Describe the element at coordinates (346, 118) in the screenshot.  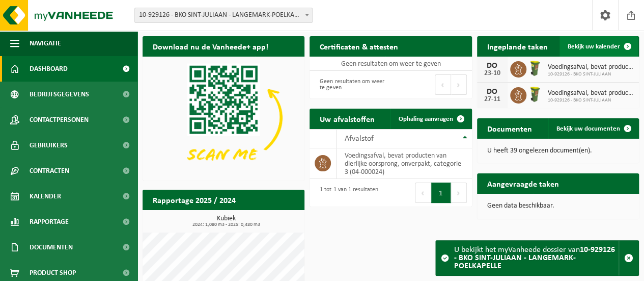
I see `h2: Uw afvalstoffen` at that location.